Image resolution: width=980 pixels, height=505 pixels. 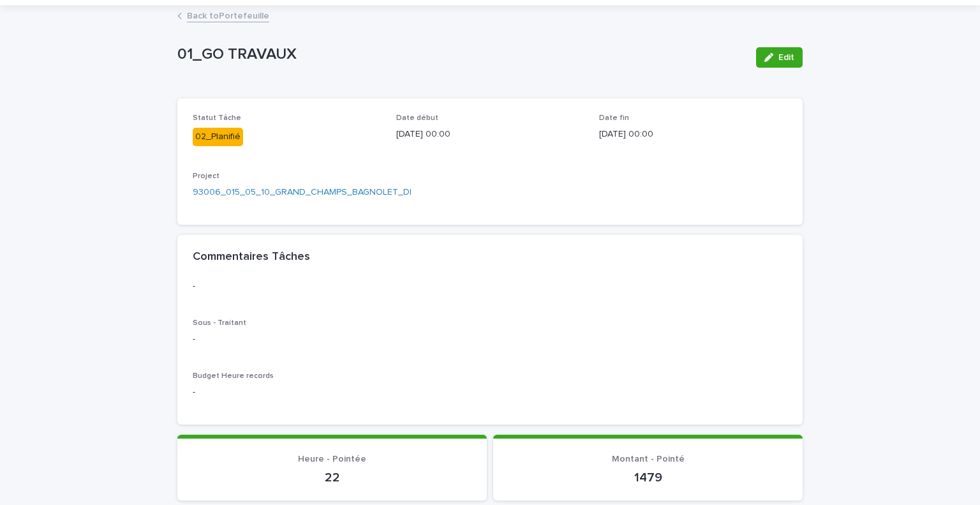 I want to click on span: Date début, so click(x=417, y=118).